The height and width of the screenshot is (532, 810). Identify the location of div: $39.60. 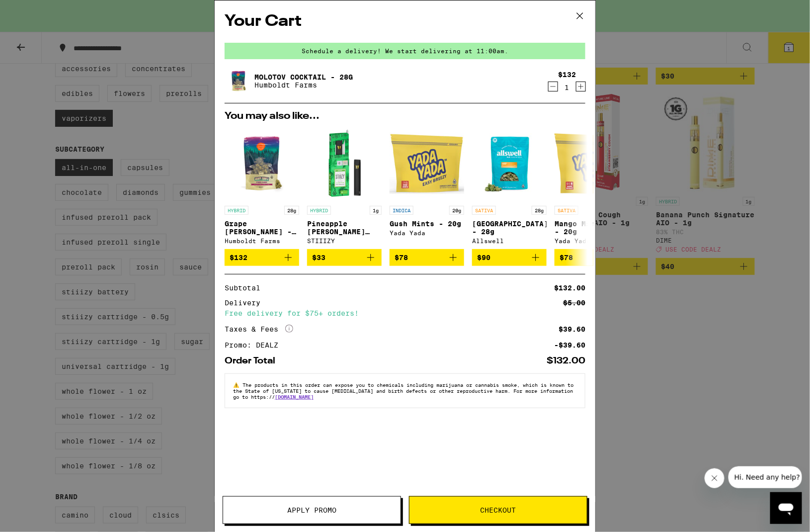
(573, 329).